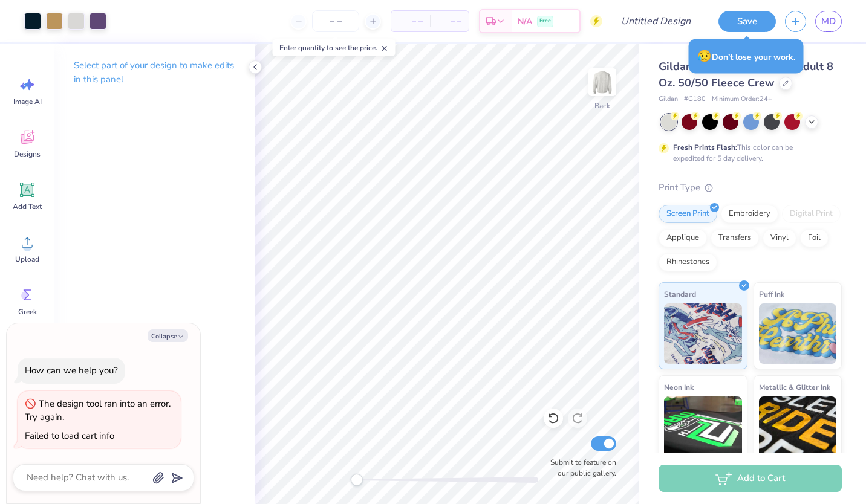 Image resolution: width=866 pixels, height=504 pixels. I want to click on img: Puff Ink, so click(798, 333).